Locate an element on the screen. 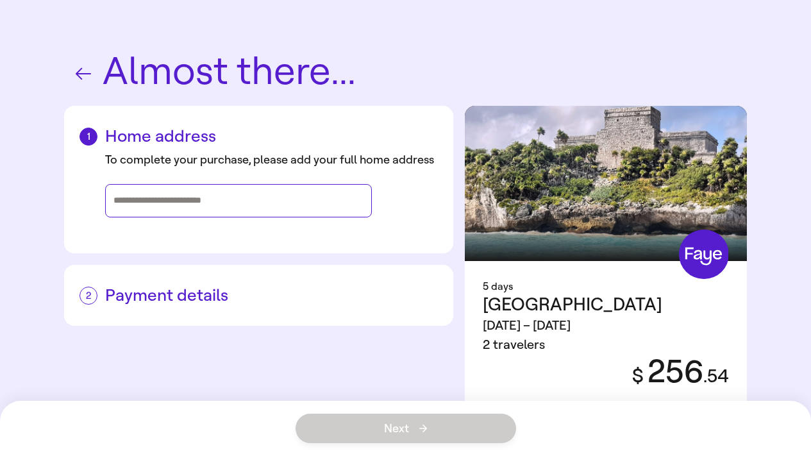 The width and height of the screenshot is (811, 456). span: Next is located at coordinates (405, 428).